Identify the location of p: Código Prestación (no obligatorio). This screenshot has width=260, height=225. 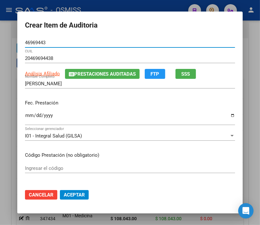
(130, 155).